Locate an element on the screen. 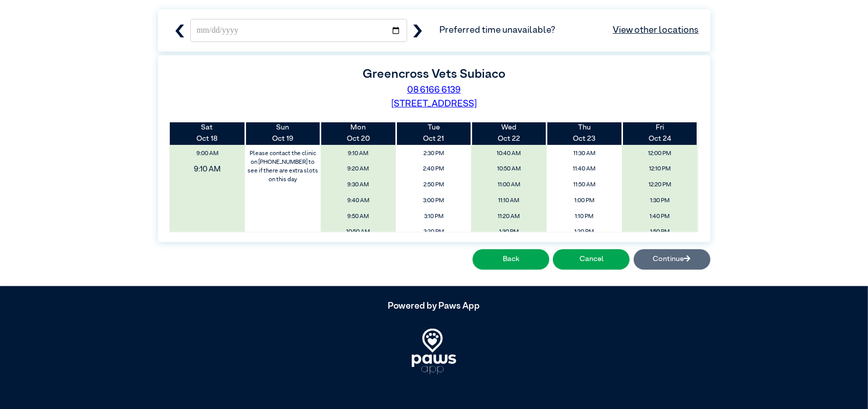 Image resolution: width=868 pixels, height=409 pixels. span: 3:10 PM is located at coordinates (433, 217).